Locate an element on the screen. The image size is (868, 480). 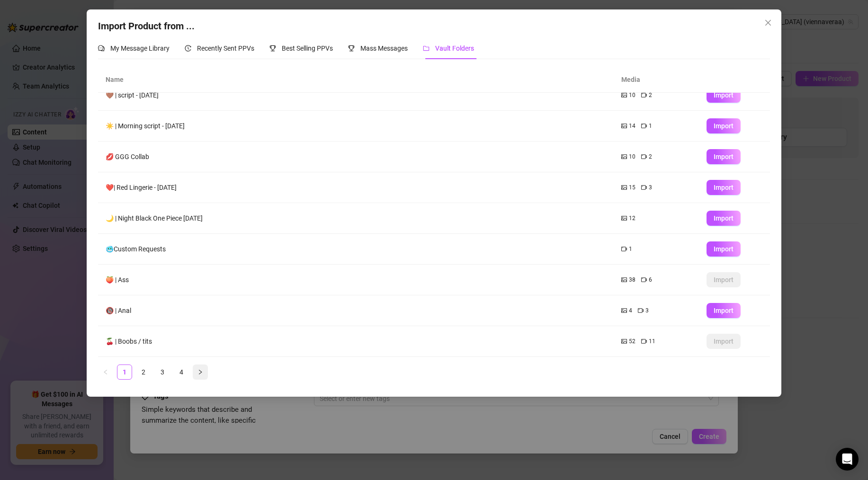
span: 4 is located at coordinates (630, 310).